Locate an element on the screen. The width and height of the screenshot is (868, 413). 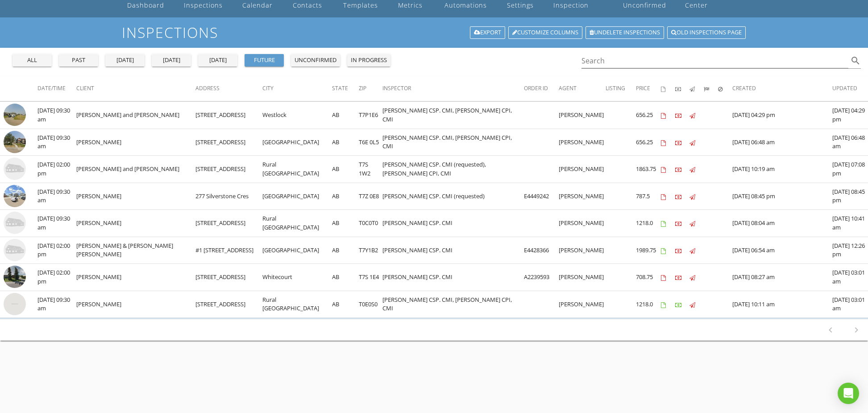
h1: Inspections is located at coordinates (434, 32).